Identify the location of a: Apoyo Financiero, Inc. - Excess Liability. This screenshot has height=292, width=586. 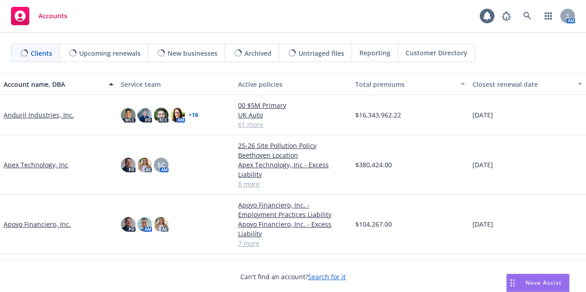
(293, 229).